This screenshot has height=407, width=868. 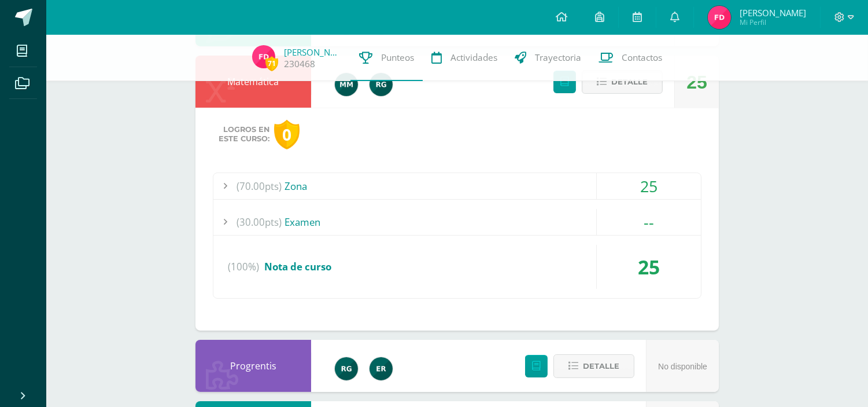 I want to click on span: (70.00pts), so click(x=259, y=186).